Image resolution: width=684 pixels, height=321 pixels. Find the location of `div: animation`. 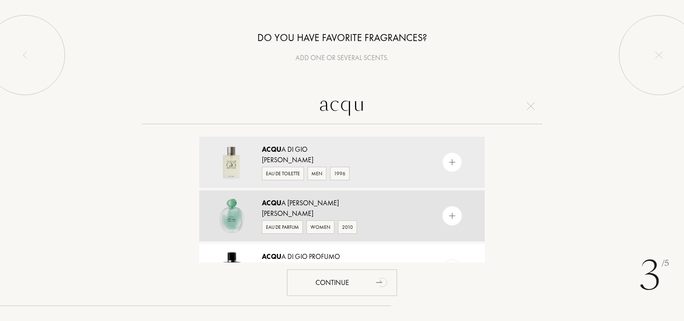

div: animation is located at coordinates (382, 282).